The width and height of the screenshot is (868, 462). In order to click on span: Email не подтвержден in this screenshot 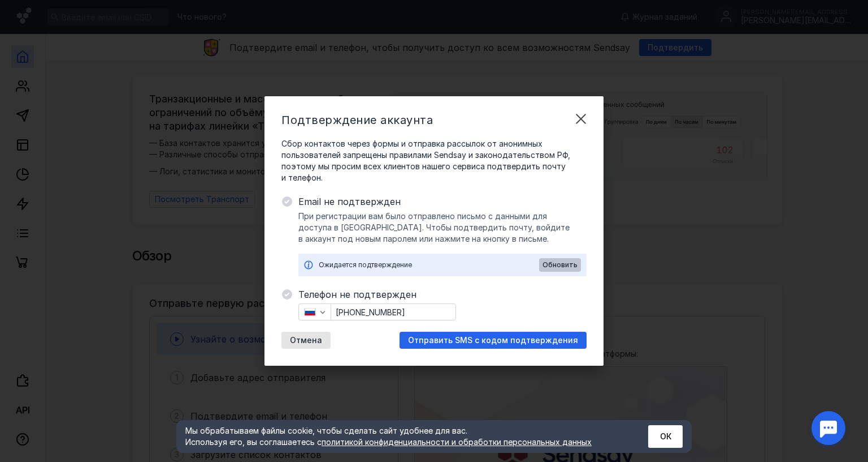, I will do `click(443, 201)`.